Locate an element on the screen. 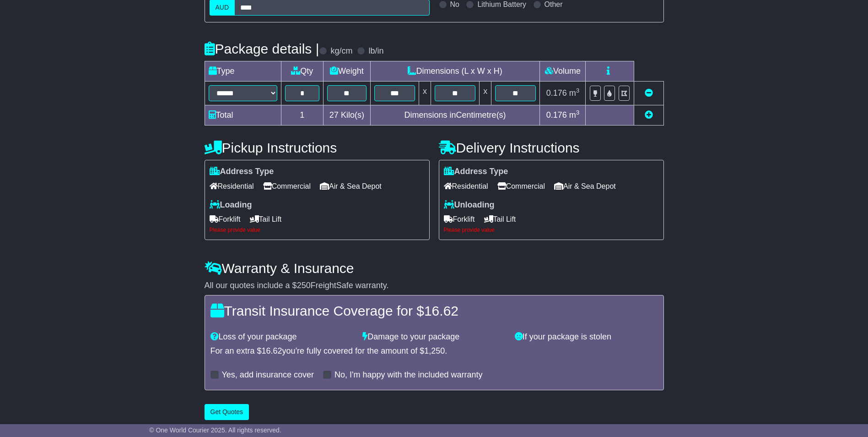 This screenshot has height=437, width=868. h4: Transit Insurance Coverage for $ is located at coordinates (434, 311).